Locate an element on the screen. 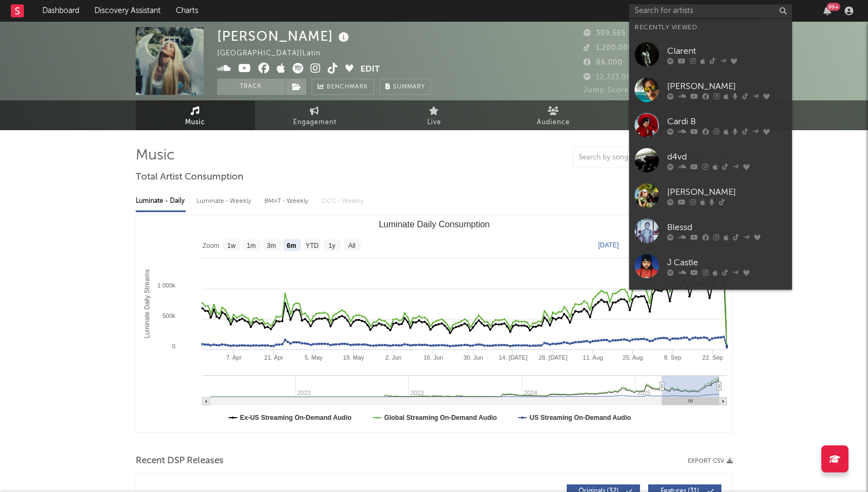  text: Luminate Daily Consumption is located at coordinates (434, 224).